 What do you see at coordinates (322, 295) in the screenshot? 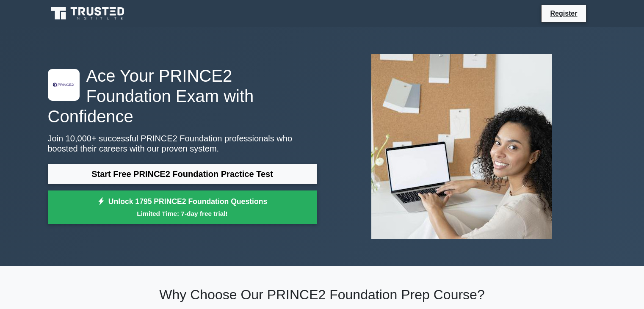
I see `h2: Why Choose Our PRINCE2 Foundation Prep Course?` at bounding box center [322, 295].